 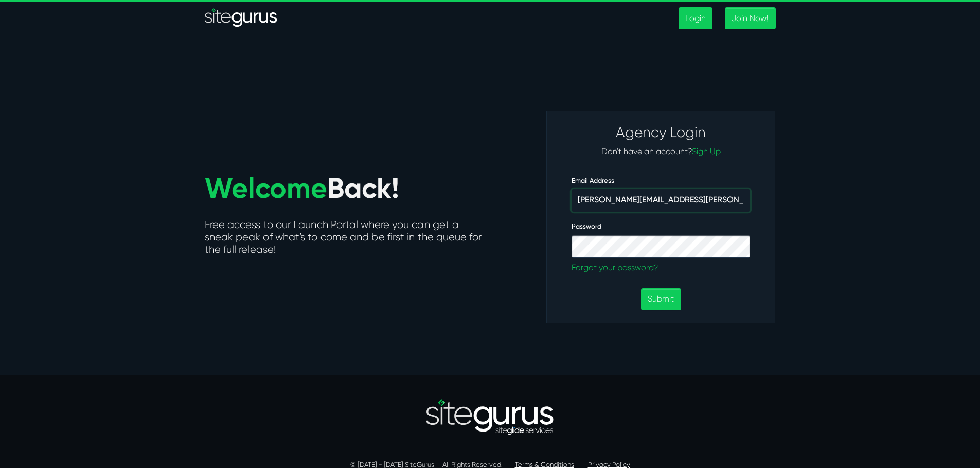 What do you see at coordinates (339, 188) in the screenshot?
I see `h1: Back!` at bounding box center [339, 188].